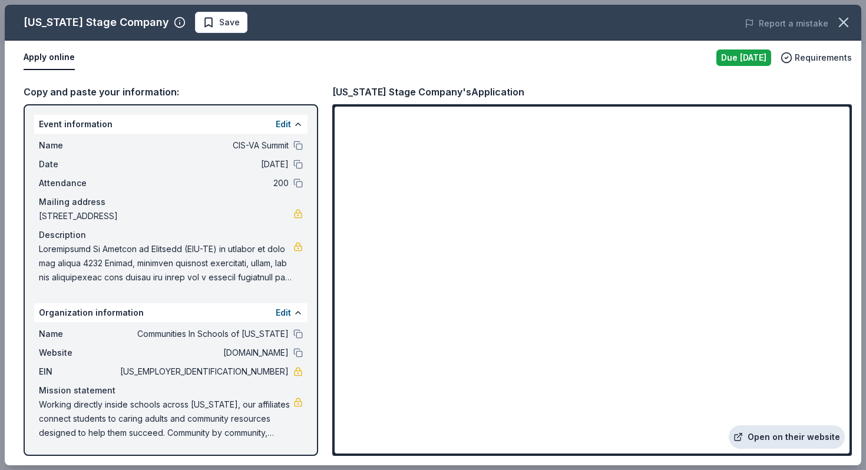 The width and height of the screenshot is (866, 470). I want to click on div: Organization information, so click(171, 313).